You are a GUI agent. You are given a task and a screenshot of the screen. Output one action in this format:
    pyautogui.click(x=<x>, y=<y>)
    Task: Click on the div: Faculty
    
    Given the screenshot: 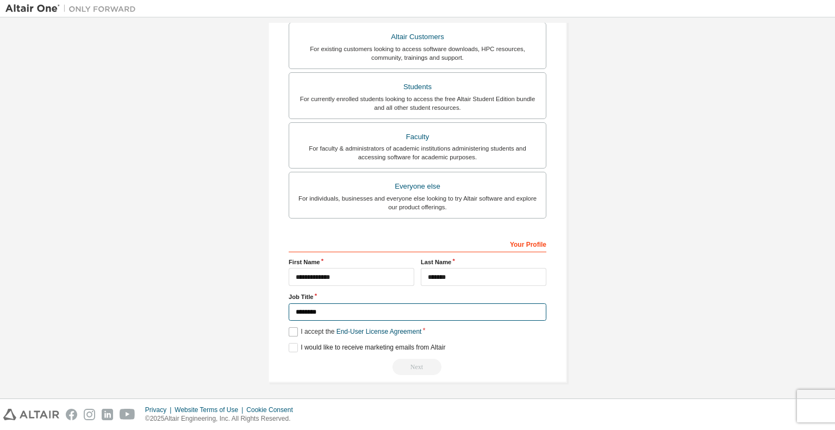 What is the action you would take?
    pyautogui.click(x=417, y=137)
    